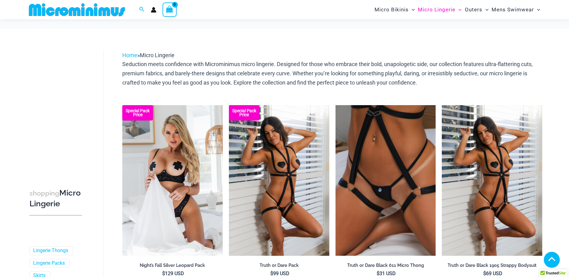 The height and width of the screenshot is (277, 569). I want to click on a: View Shopping Cart, empty, so click(170, 10).